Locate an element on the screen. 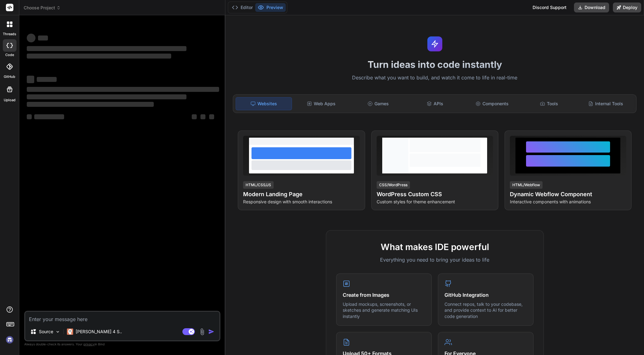  div: Websites is located at coordinates (264, 104).